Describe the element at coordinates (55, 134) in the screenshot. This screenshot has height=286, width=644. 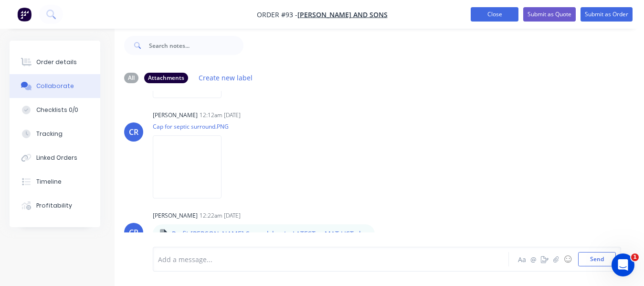
I see `button: Tracking` at that location.